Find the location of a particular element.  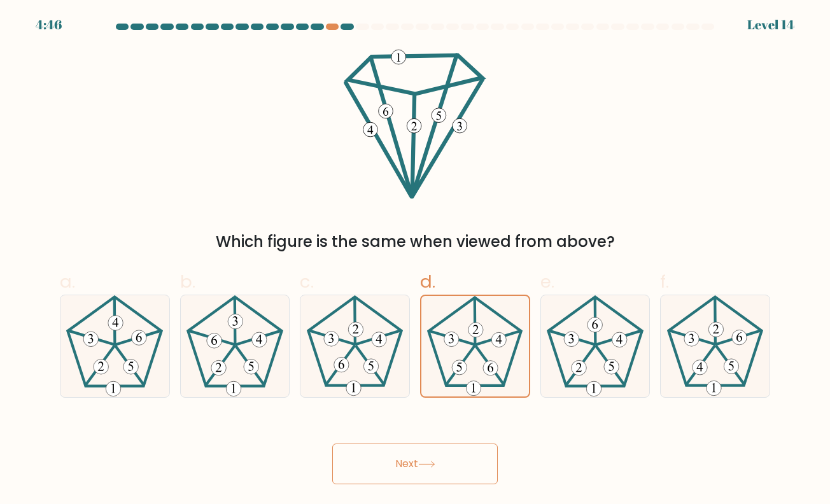

span: d. is located at coordinates (428, 281).